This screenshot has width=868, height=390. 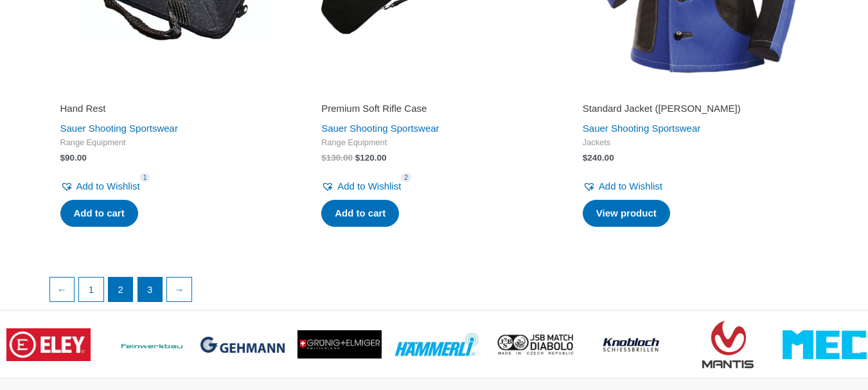 What do you see at coordinates (360, 213) in the screenshot?
I see `a: Add to cart: “Premium Soft Rifle Case”` at bounding box center [360, 213].